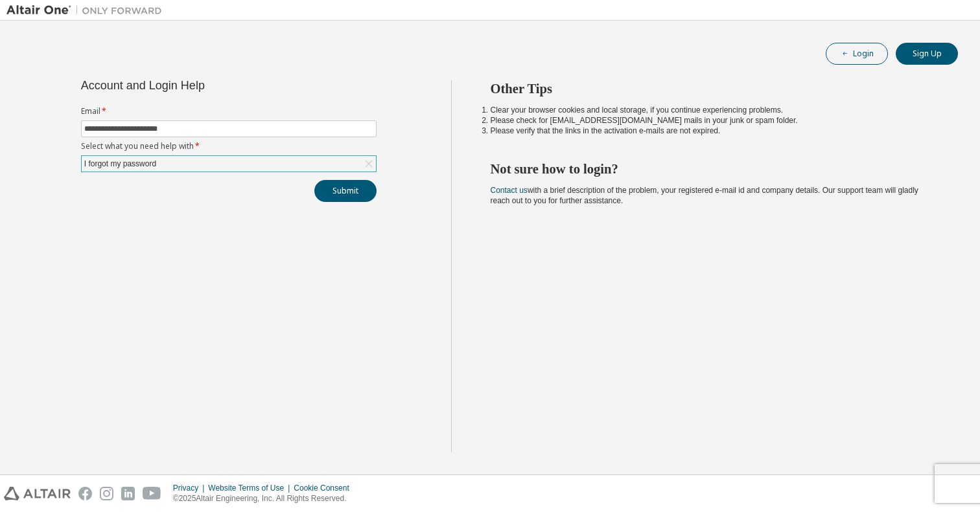  I want to click on button: Login, so click(857, 54).